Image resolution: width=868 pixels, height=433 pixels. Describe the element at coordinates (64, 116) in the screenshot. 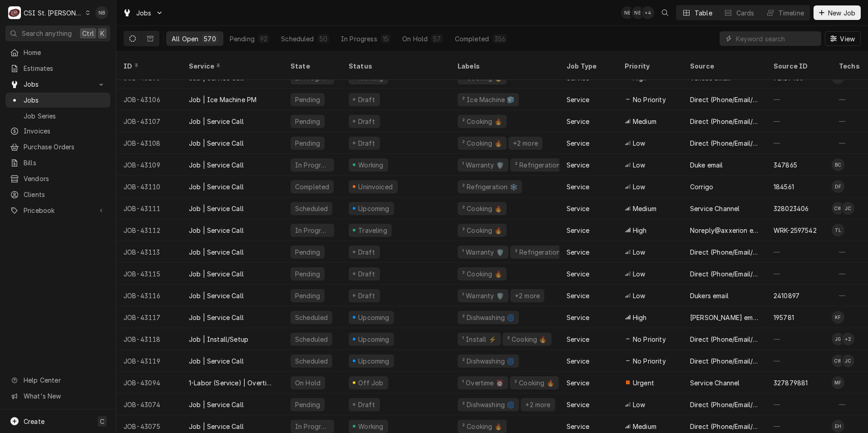

I see `span: Job Series` at that location.